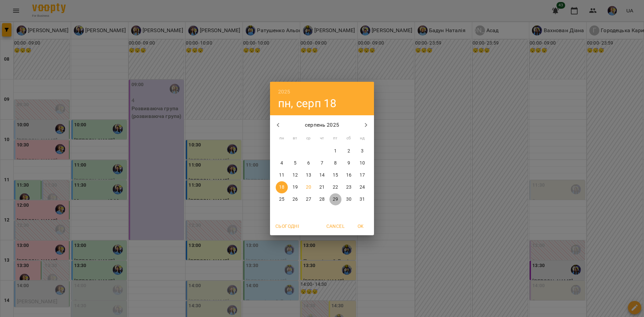 Image resolution: width=644 pixels, height=317 pixels. I want to click on button: 9, so click(349, 163).